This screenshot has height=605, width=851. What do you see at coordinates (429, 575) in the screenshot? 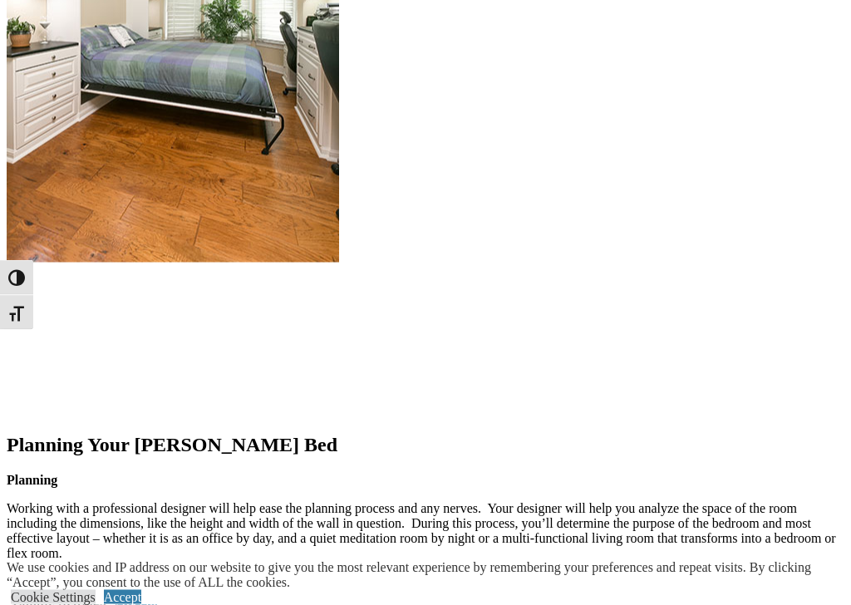
I see `div: We use cookies and IP address on our website to give you the most relevant experience by remember...` at bounding box center [429, 575].